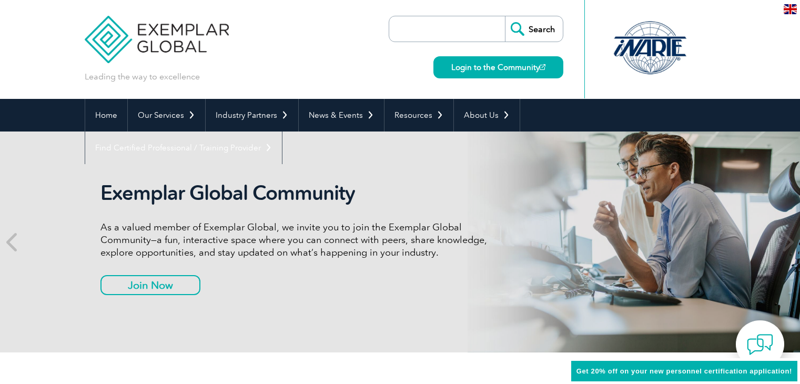  I want to click on a: Join Now, so click(150, 285).